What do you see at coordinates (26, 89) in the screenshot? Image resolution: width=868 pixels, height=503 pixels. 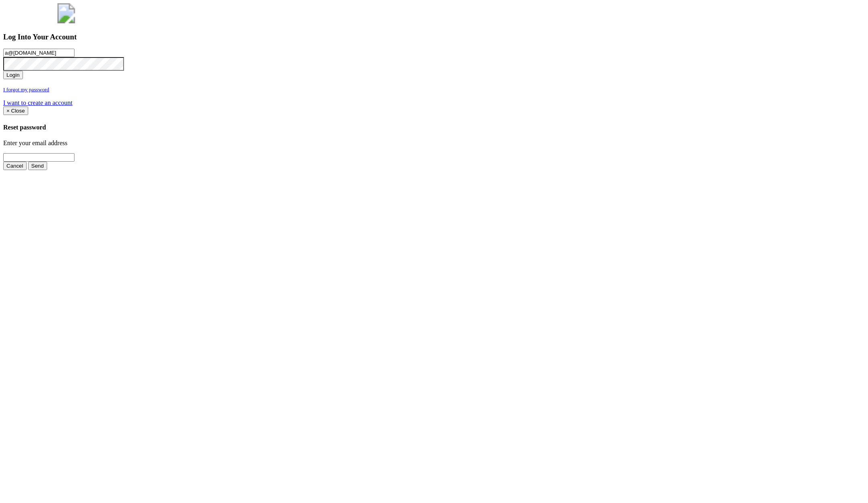 I see `a: I forgot my password` at bounding box center [26, 89].